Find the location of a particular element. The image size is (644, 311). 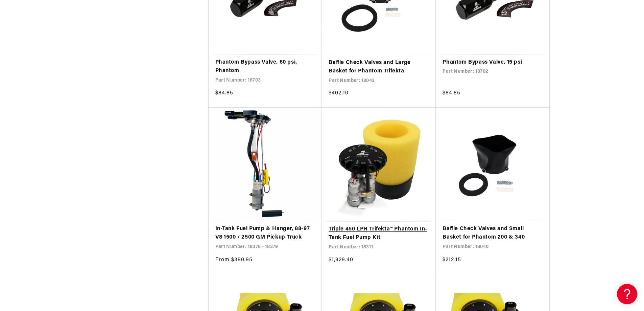

a: Baffle Check Valves and Large Basket for Phantom Trifekta is located at coordinates (379, 67).